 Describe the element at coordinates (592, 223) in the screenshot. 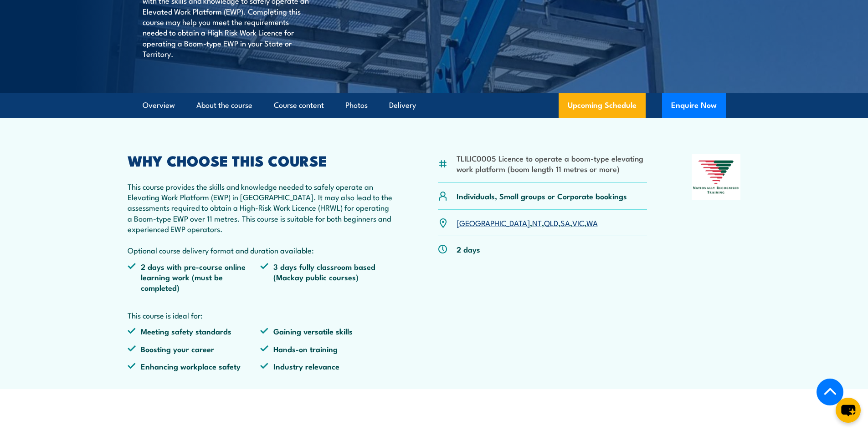

I see `a: WA` at that location.